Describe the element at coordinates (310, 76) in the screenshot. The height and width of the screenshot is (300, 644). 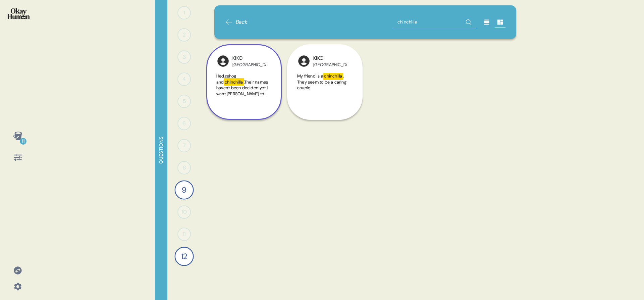
I see `span: My friend is a` at that location.